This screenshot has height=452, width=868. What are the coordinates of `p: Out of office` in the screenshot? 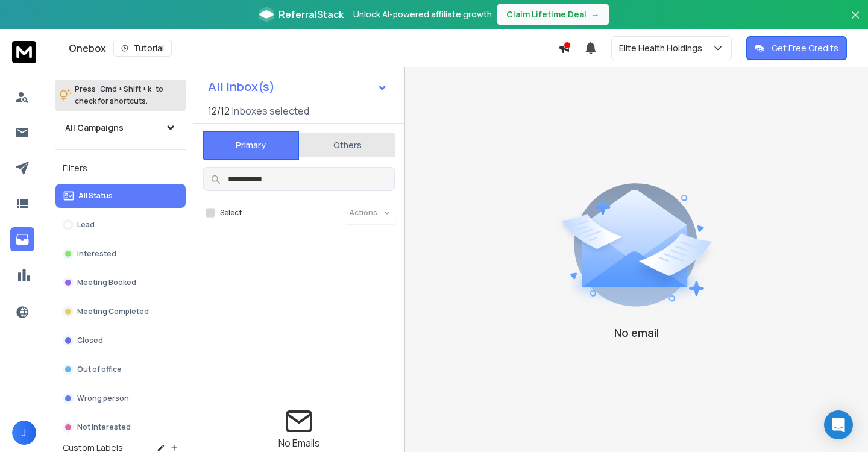 It's located at (99, 370).